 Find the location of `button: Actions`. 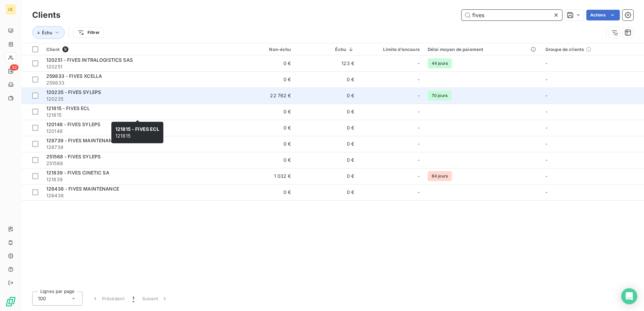

button: Actions is located at coordinates (603, 15).